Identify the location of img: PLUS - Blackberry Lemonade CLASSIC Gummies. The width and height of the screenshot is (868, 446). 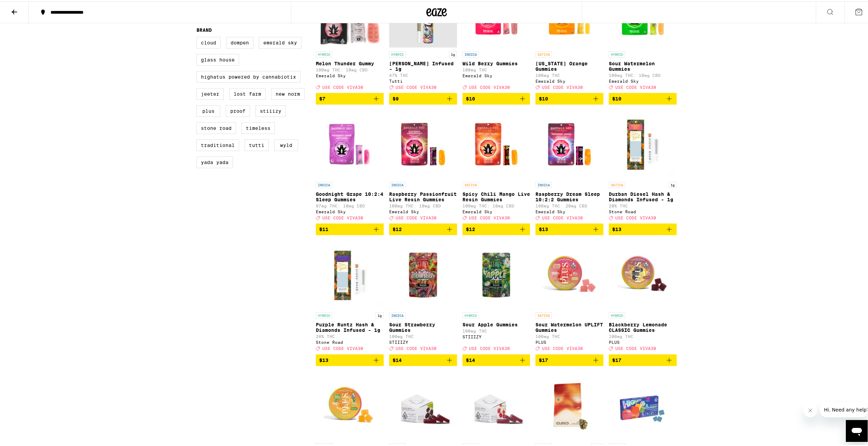
(642, 273).